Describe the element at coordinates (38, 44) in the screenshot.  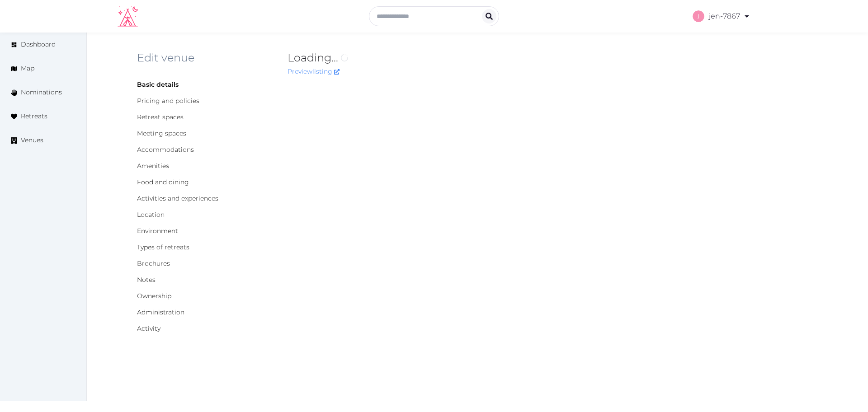
I see `span: Dashboard` at that location.